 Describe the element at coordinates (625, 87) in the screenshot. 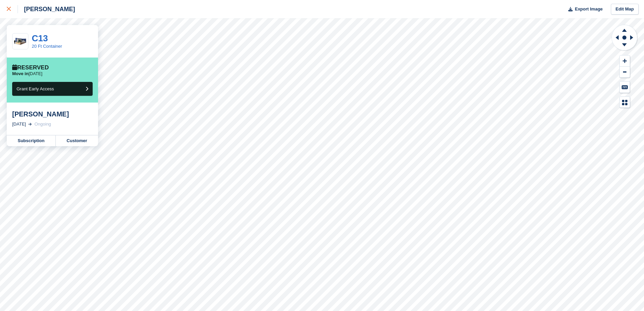

I see `button: Keyboard Shortcuts` at that location.